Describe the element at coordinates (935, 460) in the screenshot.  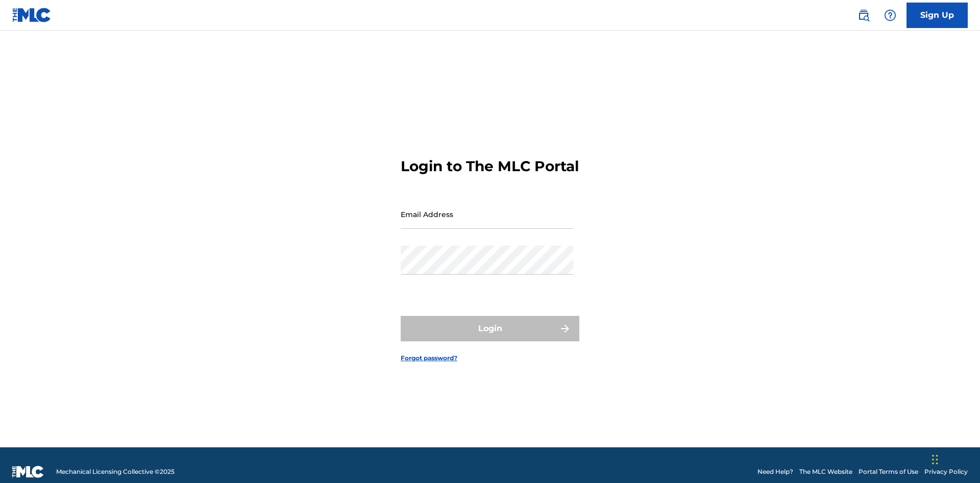
I see `div: Drag` at that location.